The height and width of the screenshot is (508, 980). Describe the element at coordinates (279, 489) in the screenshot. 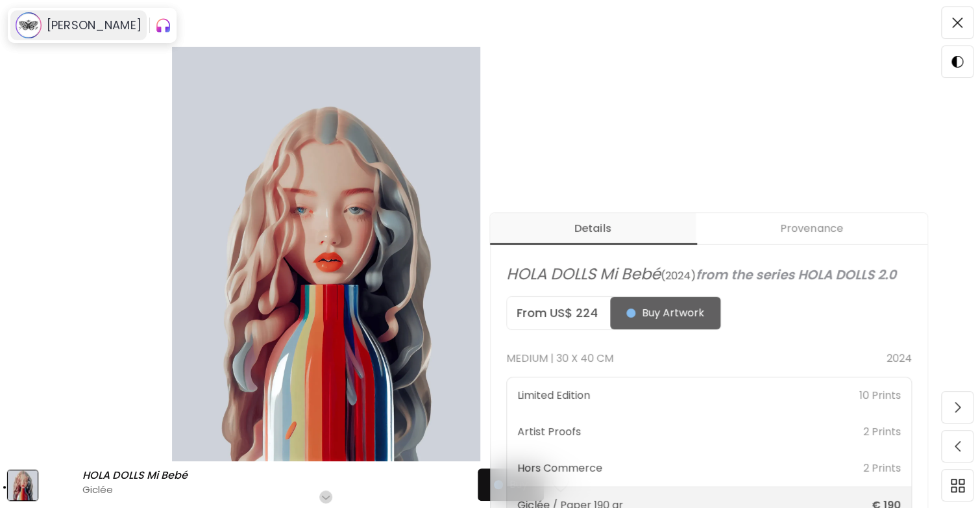

I see `h4: Giclée` at that location.